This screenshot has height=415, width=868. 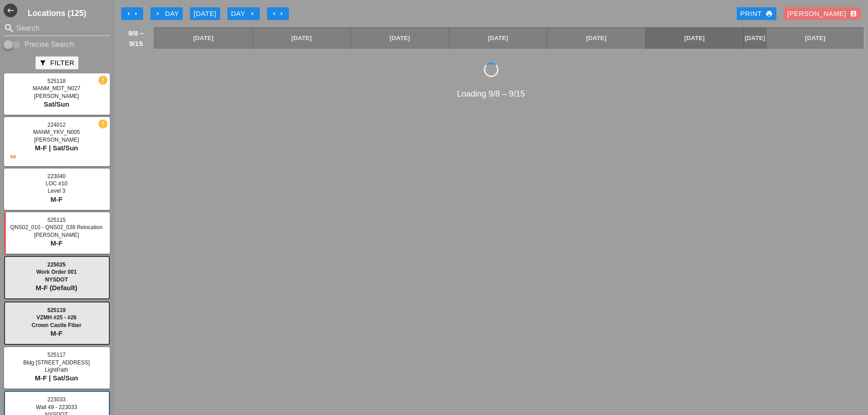 I want to click on span: 9/8 – 9/15, so click(x=136, y=38).